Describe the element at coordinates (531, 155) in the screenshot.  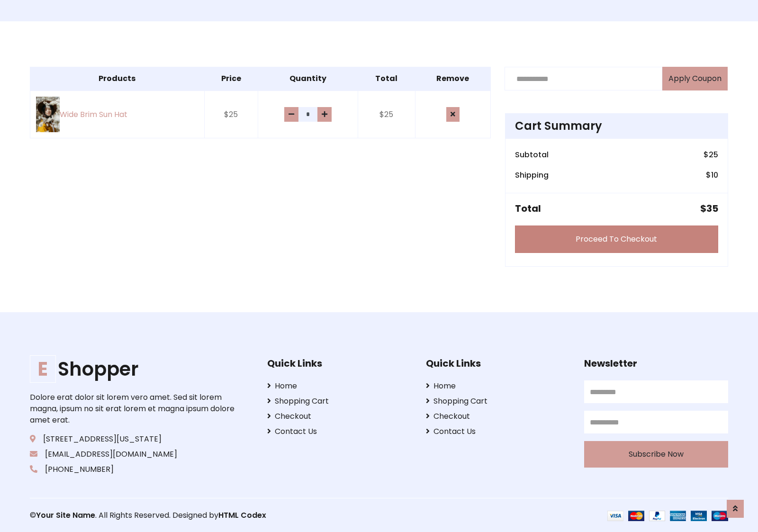
I see `h6: Subtotal` at that location.